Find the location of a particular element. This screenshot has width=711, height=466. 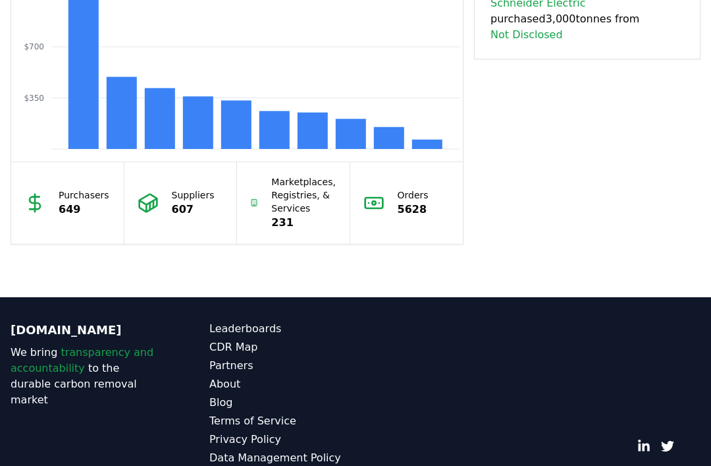

p: 5628 is located at coordinates (413, 209).